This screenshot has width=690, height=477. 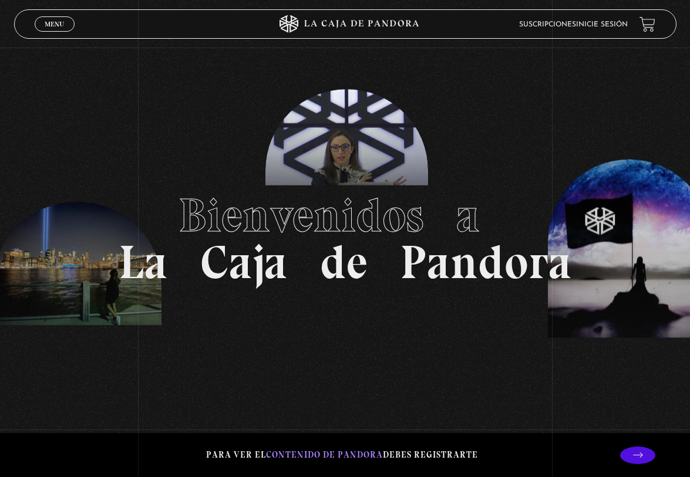 I want to click on a: Suscripciones, so click(x=547, y=25).